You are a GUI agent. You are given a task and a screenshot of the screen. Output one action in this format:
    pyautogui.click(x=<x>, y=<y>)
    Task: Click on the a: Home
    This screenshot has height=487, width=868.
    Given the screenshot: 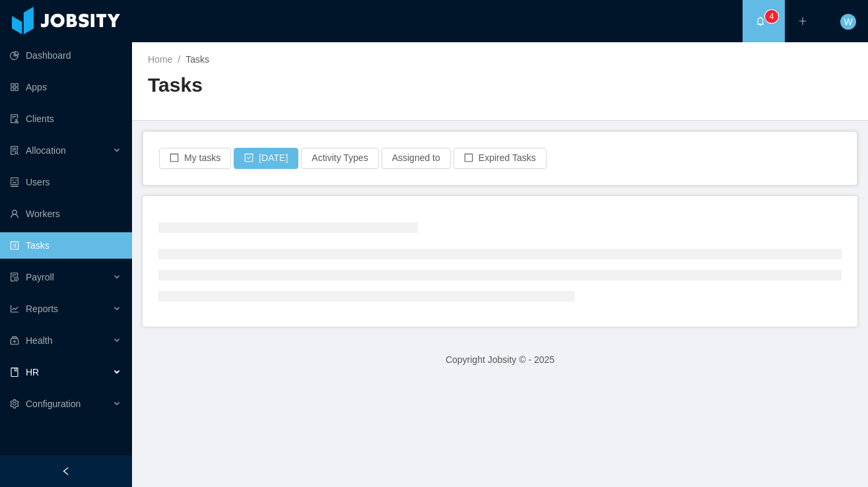 What is the action you would take?
    pyautogui.click(x=160, y=59)
    